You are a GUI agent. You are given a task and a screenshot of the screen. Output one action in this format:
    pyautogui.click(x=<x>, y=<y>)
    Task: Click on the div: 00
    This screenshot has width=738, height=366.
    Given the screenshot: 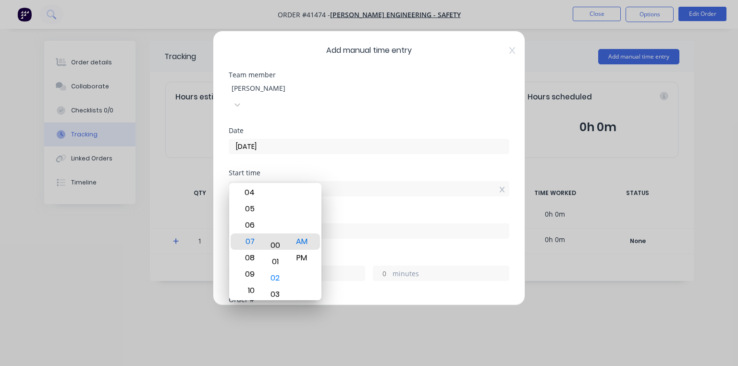 What is the action you would take?
    pyautogui.click(x=275, y=245)
    